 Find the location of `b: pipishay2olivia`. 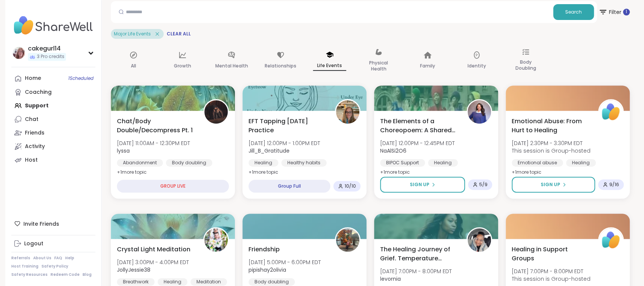

b: pipishay2olivia is located at coordinates (268, 270).